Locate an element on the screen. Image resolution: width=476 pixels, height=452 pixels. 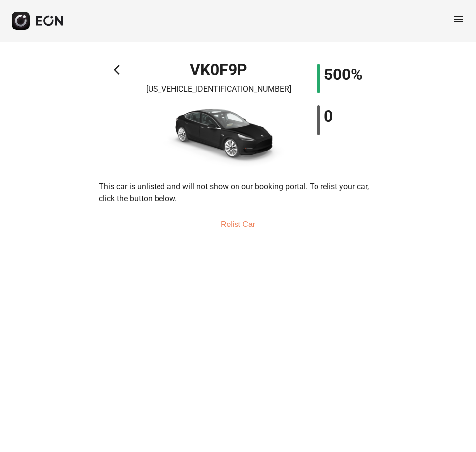
span: menu is located at coordinates (458, 20).